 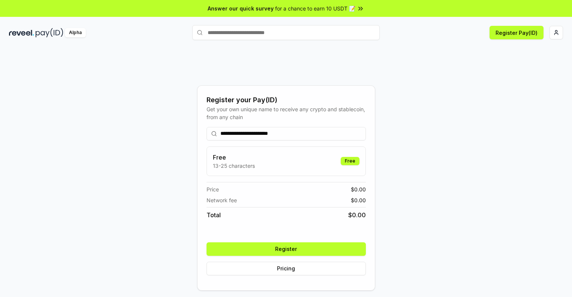 I want to click on span: for a chance to earn 10 USDT 📝, so click(x=315, y=8).